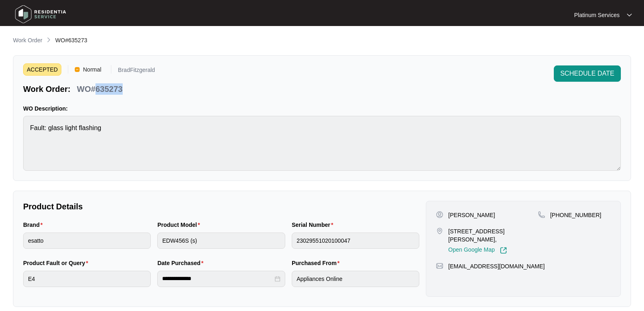 This screenshot has height=311, width=644. What do you see at coordinates (41, 14) in the screenshot?
I see `img: residentia service logo` at bounding box center [41, 14].